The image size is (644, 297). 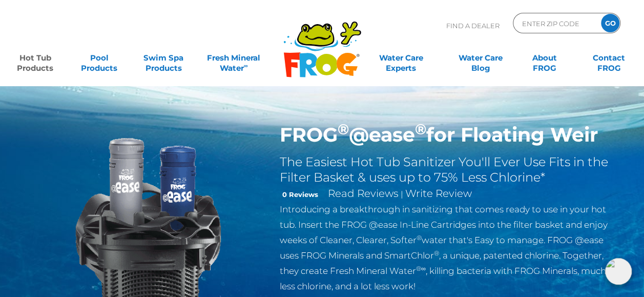 I want to click on input: Zip Code Form, so click(x=555, y=23).